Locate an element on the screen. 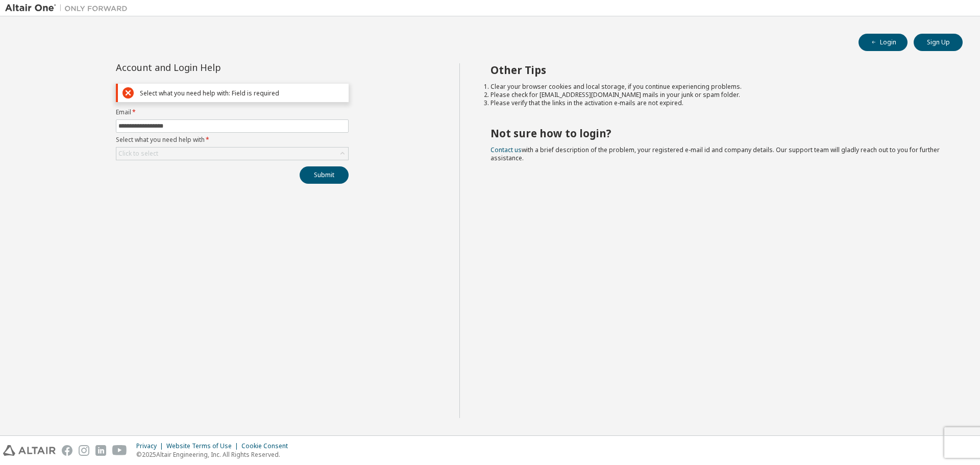 The height and width of the screenshot is (465, 980). label: Select what you need help with is located at coordinates (232, 140).